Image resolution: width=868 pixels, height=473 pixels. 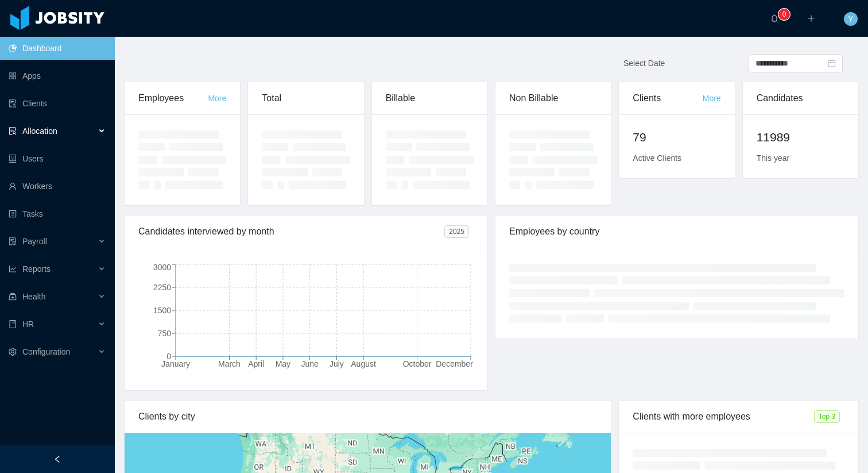 I want to click on div: Billable, so click(x=430, y=98).